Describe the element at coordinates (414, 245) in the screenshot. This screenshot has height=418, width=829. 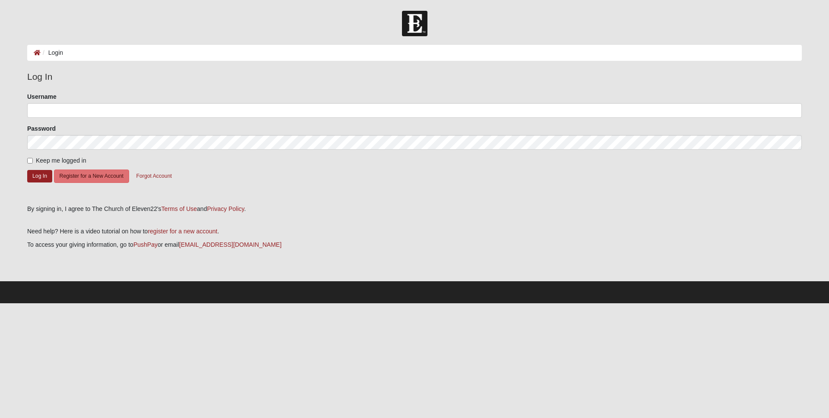
I see `p: To access your giving information, go to or email` at that location.